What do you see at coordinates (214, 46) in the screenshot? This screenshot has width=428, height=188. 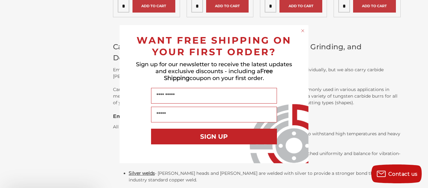 I see `span: WANT FREE SHIPPING ON YOUR FIRST ORDER?` at bounding box center [214, 46].